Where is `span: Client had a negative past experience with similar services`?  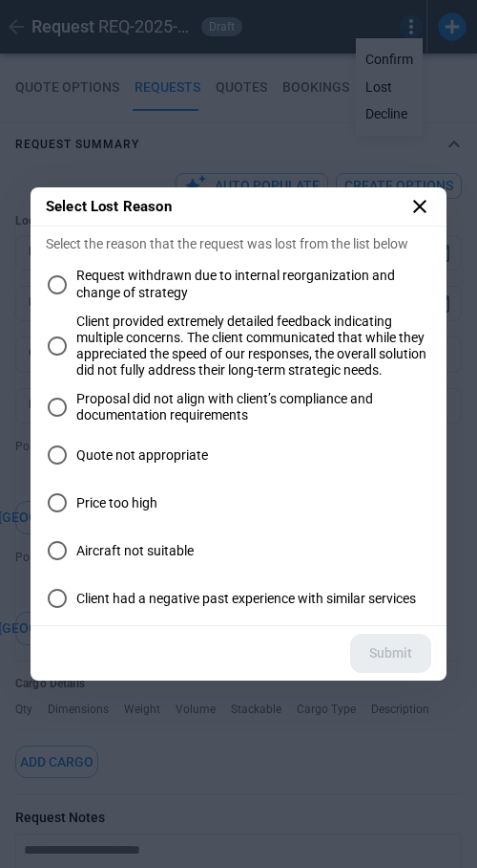
span: Client had a negative past experience with similar services is located at coordinates (246, 598).